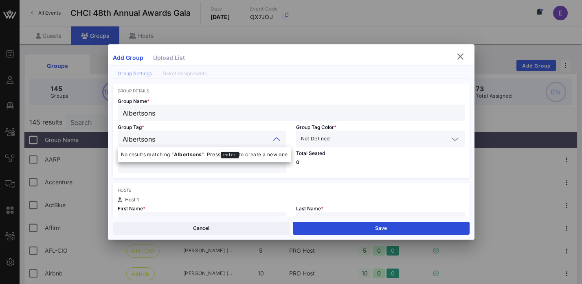  What do you see at coordinates (316, 127) in the screenshot?
I see `span: Group Tag Color` at bounding box center [316, 127].